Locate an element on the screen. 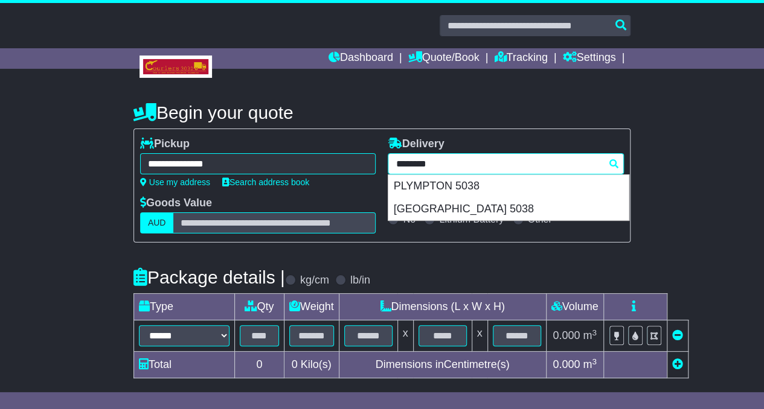 This screenshot has width=764, height=409. a: Search address book is located at coordinates (266, 182).